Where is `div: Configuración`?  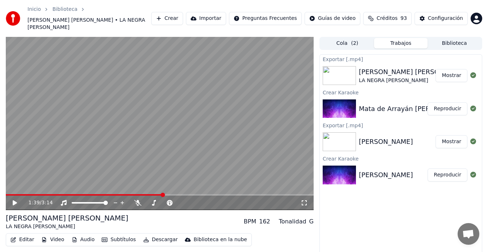 div: Configuración is located at coordinates (446, 18).